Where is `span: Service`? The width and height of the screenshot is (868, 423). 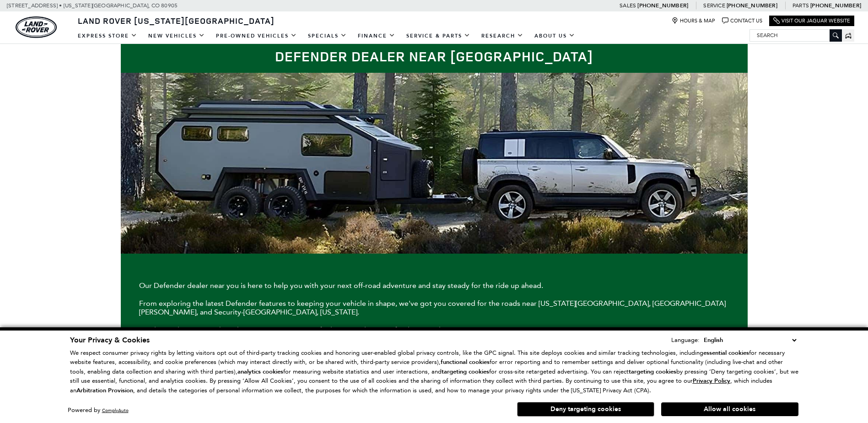
span: Service is located at coordinates (714, 5).